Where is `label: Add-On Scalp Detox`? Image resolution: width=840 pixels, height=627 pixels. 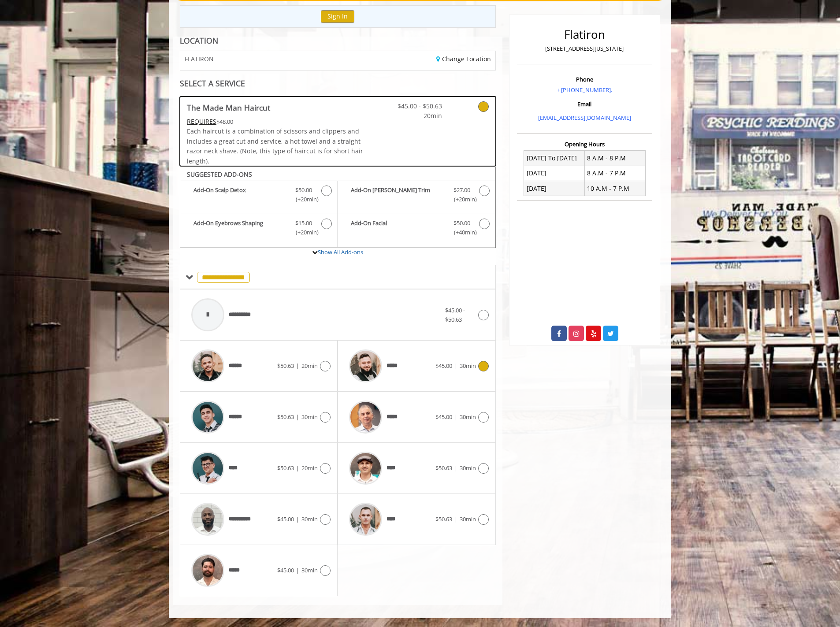
label: Add-On Scalp Detox is located at coordinates (259, 196).